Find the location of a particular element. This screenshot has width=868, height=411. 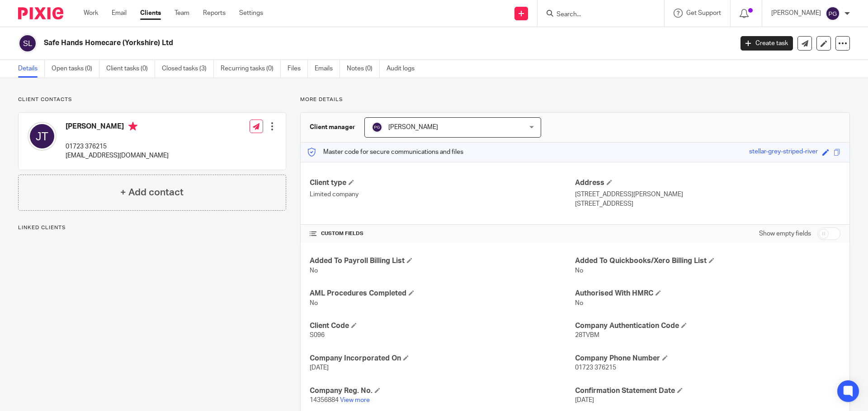

a: Open tasks (0) is located at coordinates (75, 68).